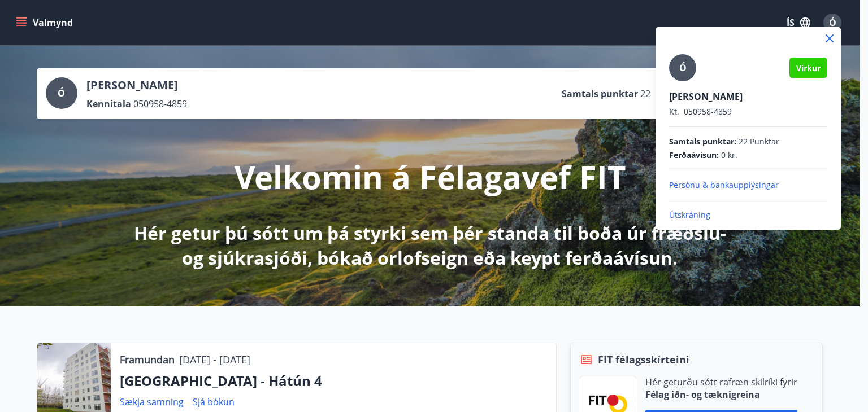 The image size is (868, 412). Describe the element at coordinates (748, 185) in the screenshot. I see `p: Persónu & bankaupplýsingar` at that location.